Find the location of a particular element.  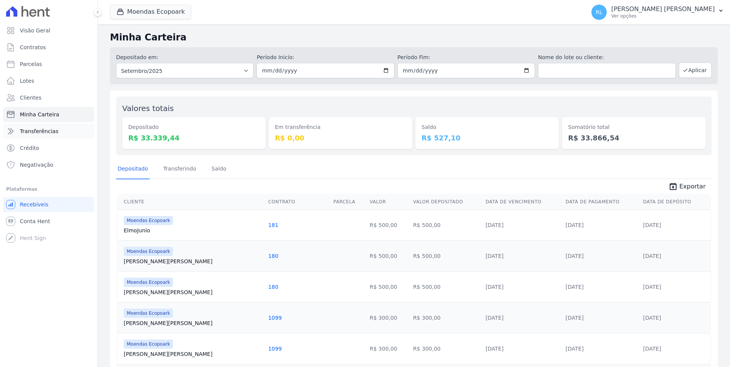

a: Recebíveis is located at coordinates (48, 205).